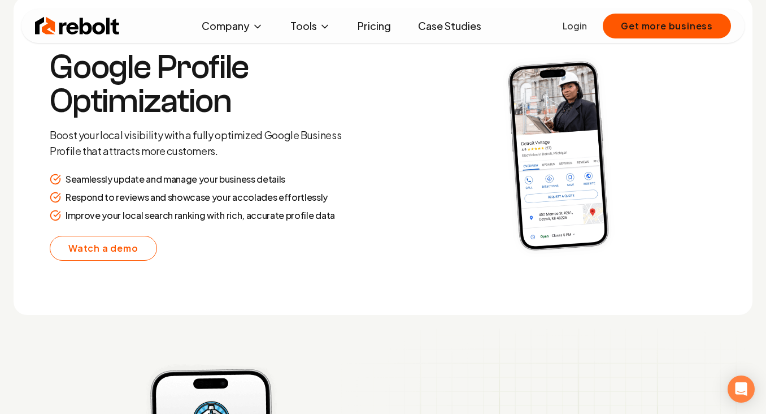  What do you see at coordinates (200, 215) in the screenshot?
I see `p: Improve your local search ranking with rich, accurate profile data` at bounding box center [200, 215].